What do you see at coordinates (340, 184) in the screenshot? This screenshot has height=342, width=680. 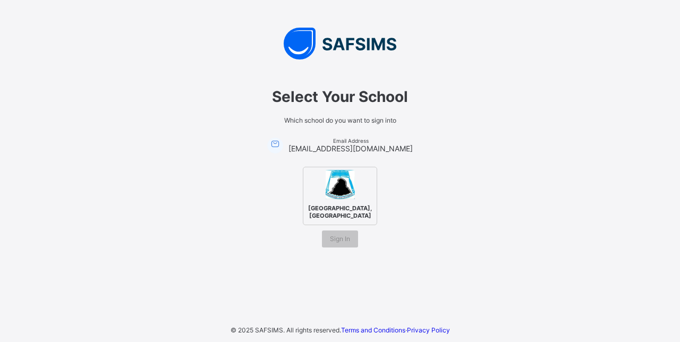 I see `img: Darul Arqam Islamic Institute,Yola` at bounding box center [340, 184].